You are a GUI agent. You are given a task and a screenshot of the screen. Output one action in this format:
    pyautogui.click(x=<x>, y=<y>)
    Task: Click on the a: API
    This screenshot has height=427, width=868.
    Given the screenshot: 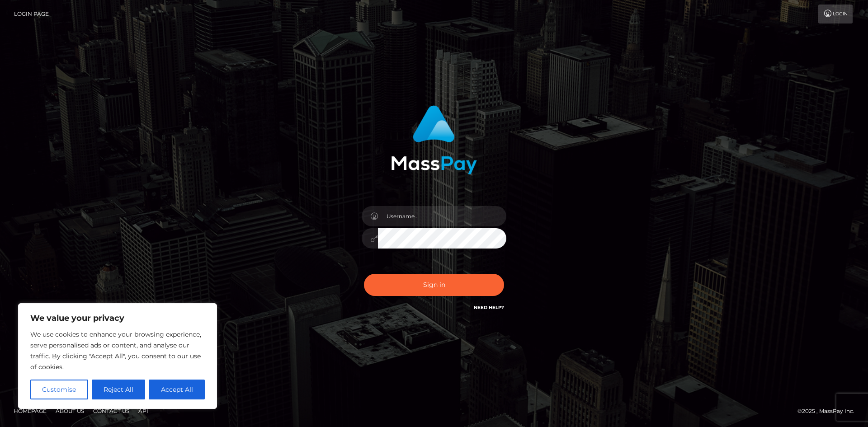 What is the action you would take?
    pyautogui.click(x=143, y=411)
    